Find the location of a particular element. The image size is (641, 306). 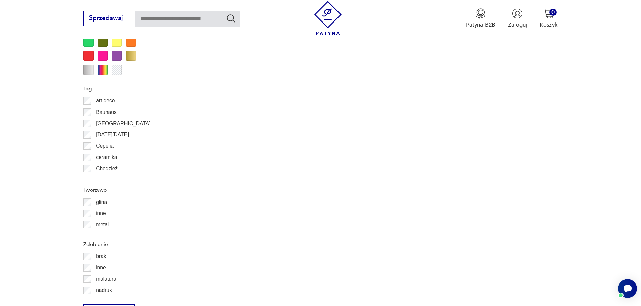

img: Ikona medalu is located at coordinates (480, 13).